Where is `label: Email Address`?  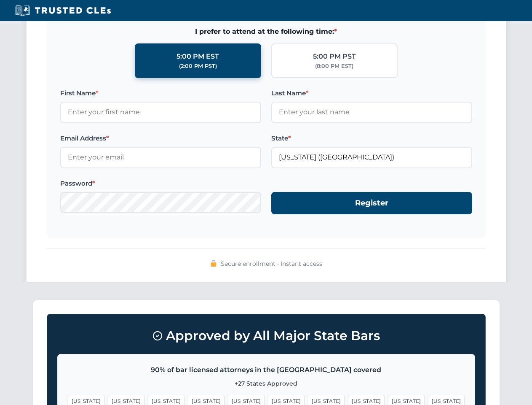 label: Email Address is located at coordinates (160, 138).